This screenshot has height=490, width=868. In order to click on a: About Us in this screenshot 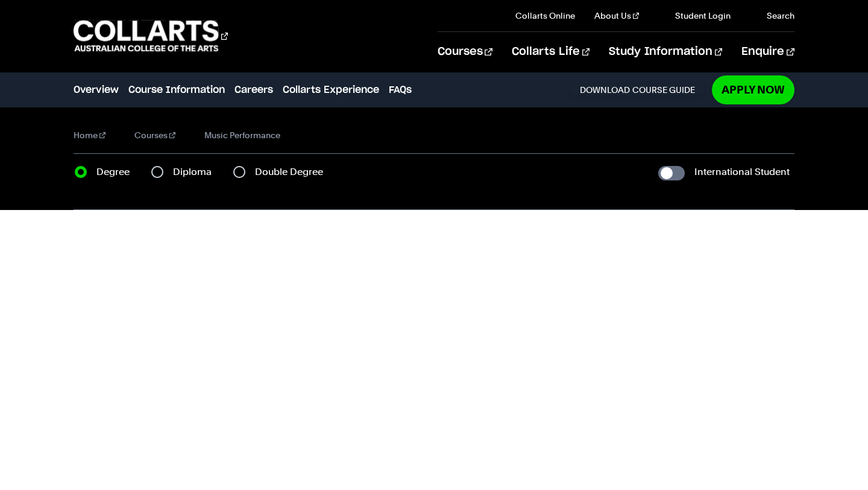, I will do `click(617, 16)`.